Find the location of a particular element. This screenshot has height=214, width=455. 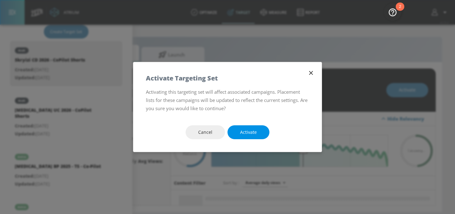

button: Cancel is located at coordinates (205, 132).